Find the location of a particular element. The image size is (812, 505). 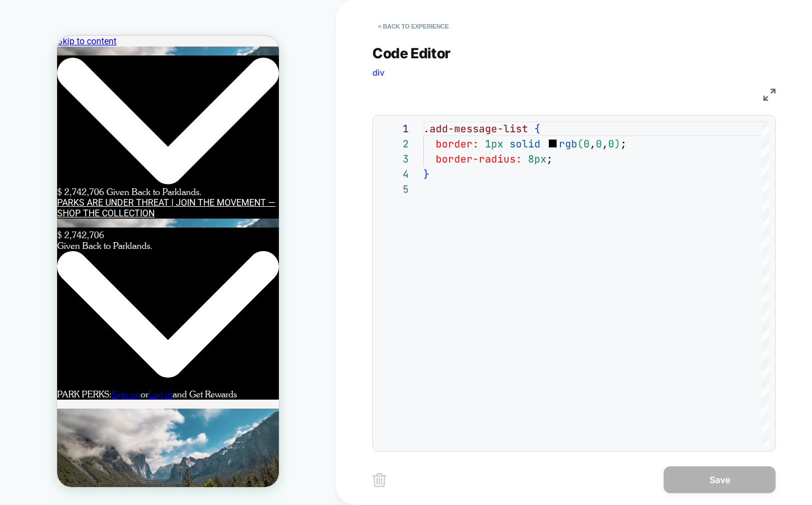

button: < Back to experience is located at coordinates (413, 26).